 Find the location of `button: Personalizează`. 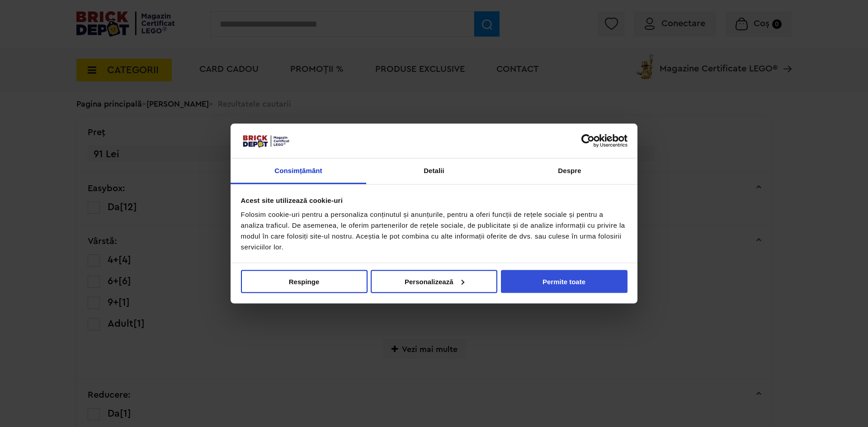

button: Personalizează is located at coordinates (434, 281).